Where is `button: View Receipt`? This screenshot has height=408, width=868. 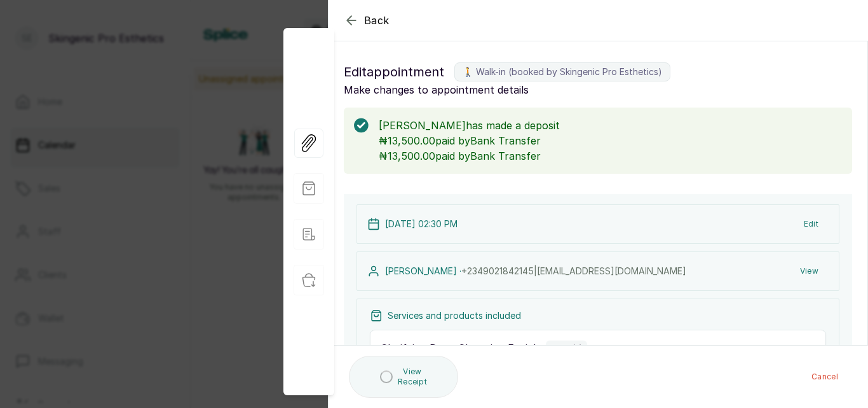 button: View Receipt is located at coordinates (404, 377).